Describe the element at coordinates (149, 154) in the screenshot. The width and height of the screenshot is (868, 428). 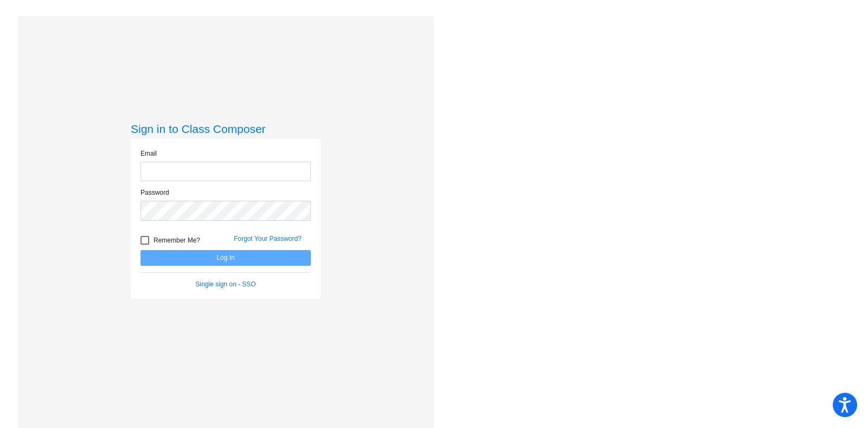
I see `label: Email` at that location.